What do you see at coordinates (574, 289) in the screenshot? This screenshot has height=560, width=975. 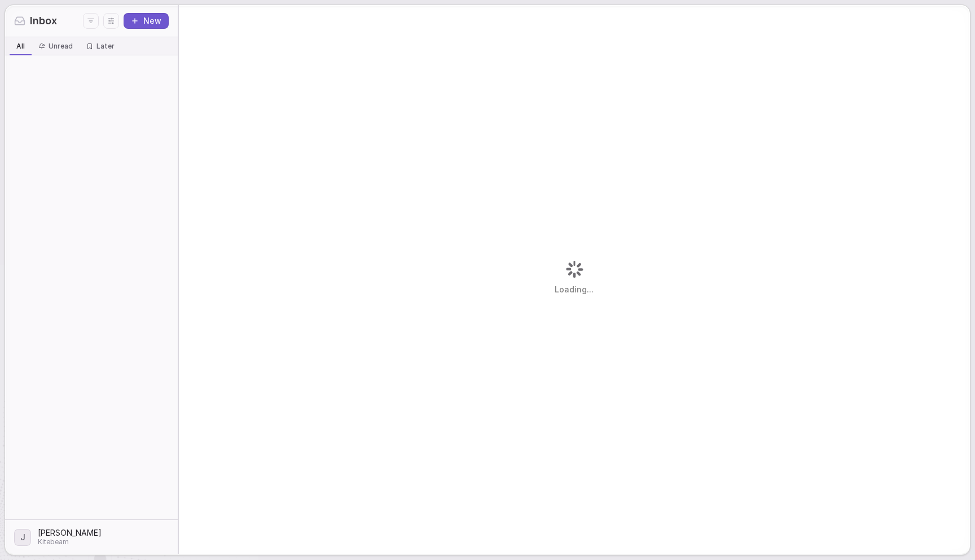 I see `span: Loading...` at bounding box center [574, 289].